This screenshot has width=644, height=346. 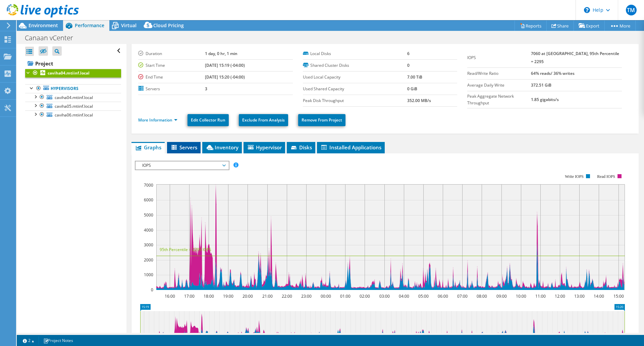 What do you see at coordinates (74, 63) in the screenshot?
I see `a: Project` at bounding box center [74, 63].